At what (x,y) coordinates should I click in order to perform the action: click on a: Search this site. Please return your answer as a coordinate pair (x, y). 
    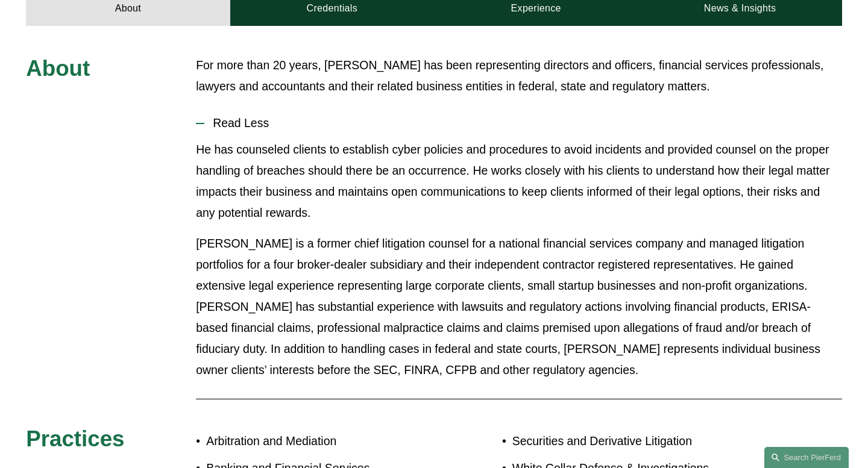
    Looking at the image, I should click on (806, 457).